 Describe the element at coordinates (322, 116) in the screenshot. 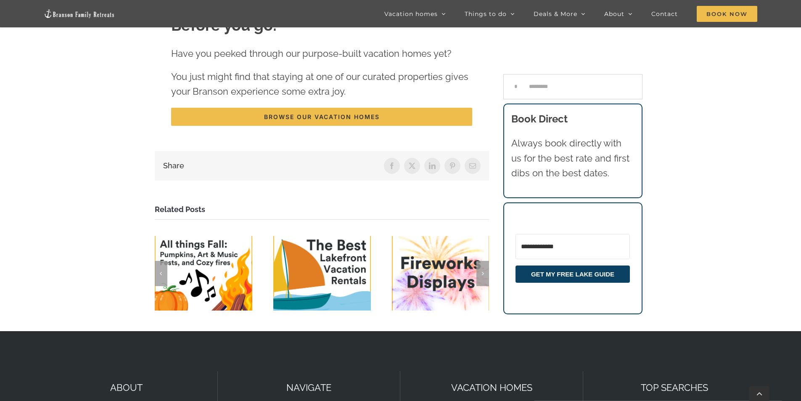

I see `a: Browse our vacation homes` at that location.